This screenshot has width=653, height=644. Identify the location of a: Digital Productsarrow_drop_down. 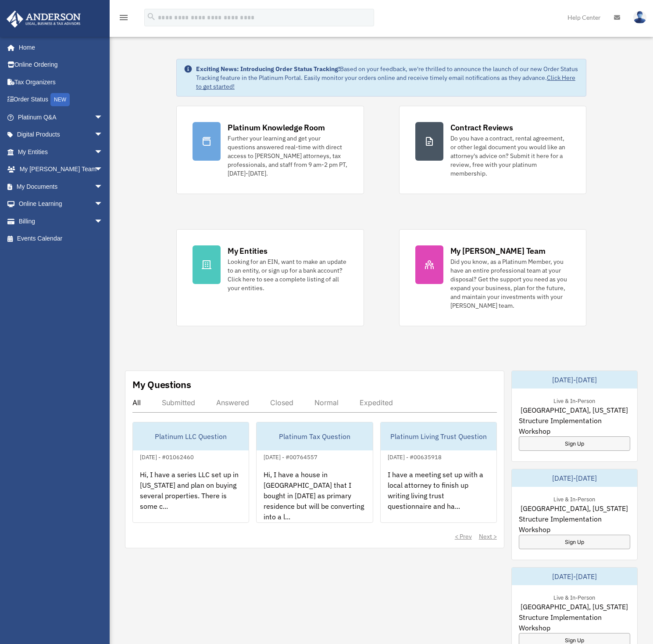
(61, 135).